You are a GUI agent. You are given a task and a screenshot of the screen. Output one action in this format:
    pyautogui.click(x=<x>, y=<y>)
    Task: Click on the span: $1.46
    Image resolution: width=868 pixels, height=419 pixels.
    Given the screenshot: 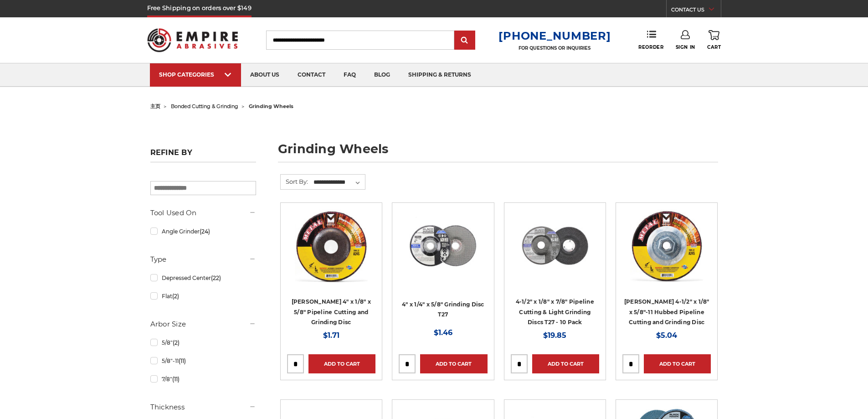 What is the action you would take?
    pyautogui.click(x=443, y=332)
    